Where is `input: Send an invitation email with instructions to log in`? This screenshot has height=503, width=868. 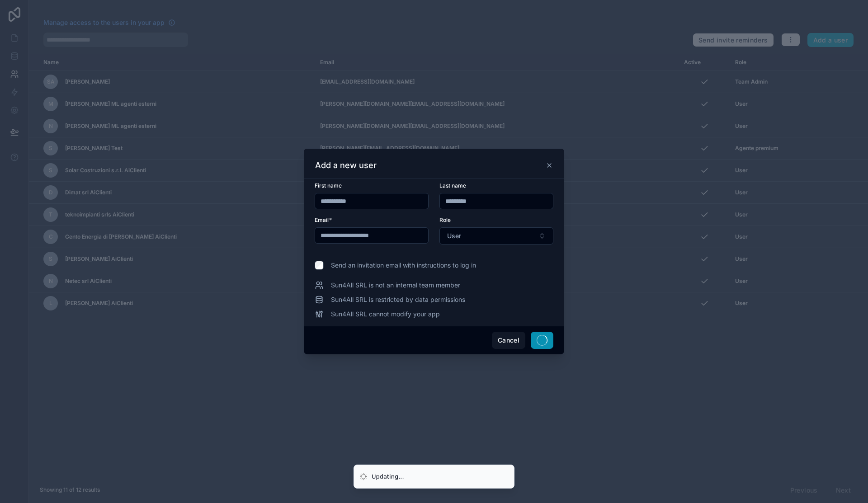
input: Send an invitation email with instructions to log in is located at coordinates (319, 265).